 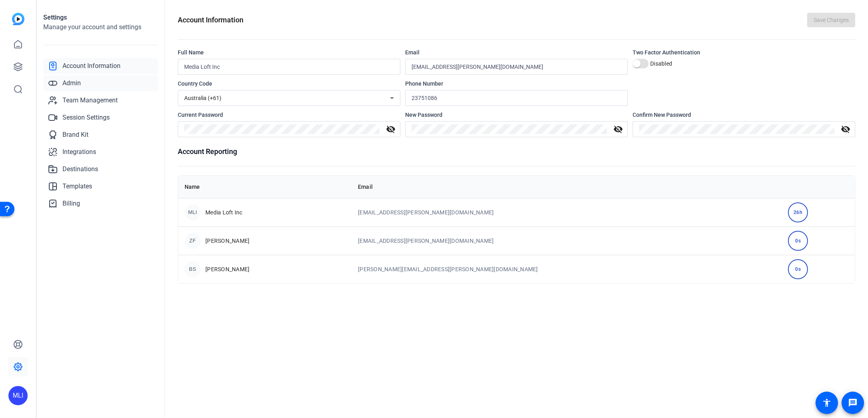 I want to click on a: Templates, so click(x=101, y=186).